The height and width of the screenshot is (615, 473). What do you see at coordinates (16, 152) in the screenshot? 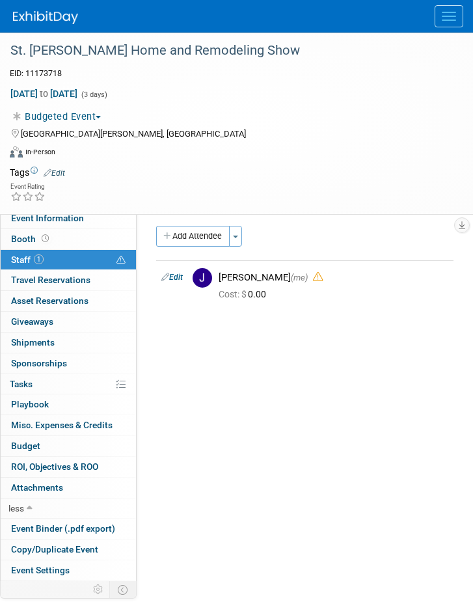
I see `img: Format-Inperson.png` at bounding box center [16, 152].